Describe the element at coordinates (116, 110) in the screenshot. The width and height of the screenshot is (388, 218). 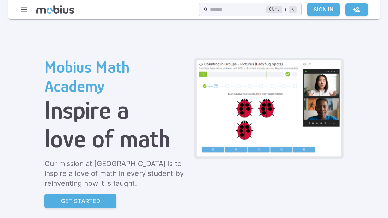
I see `h1: Inspire a` at that location.